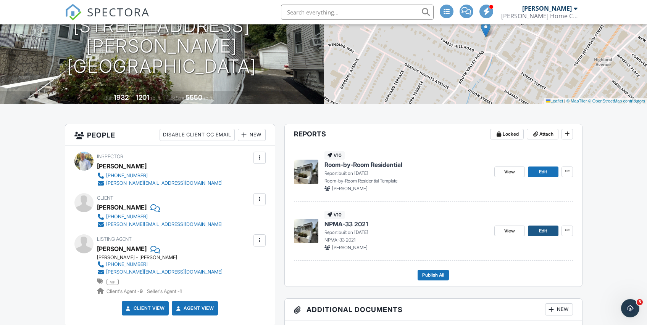  I want to click on a: Client View, so click(145, 309).